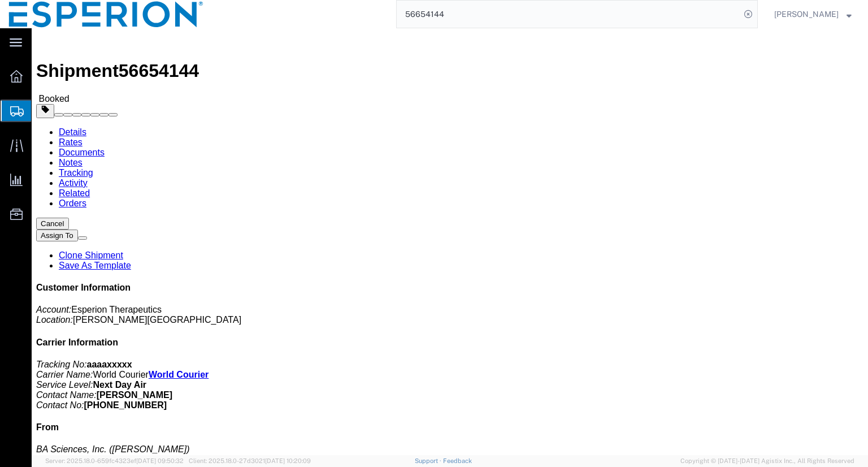  Describe the element at coordinates (457, 460) in the screenshot. I see `a: Feedback` at that location.